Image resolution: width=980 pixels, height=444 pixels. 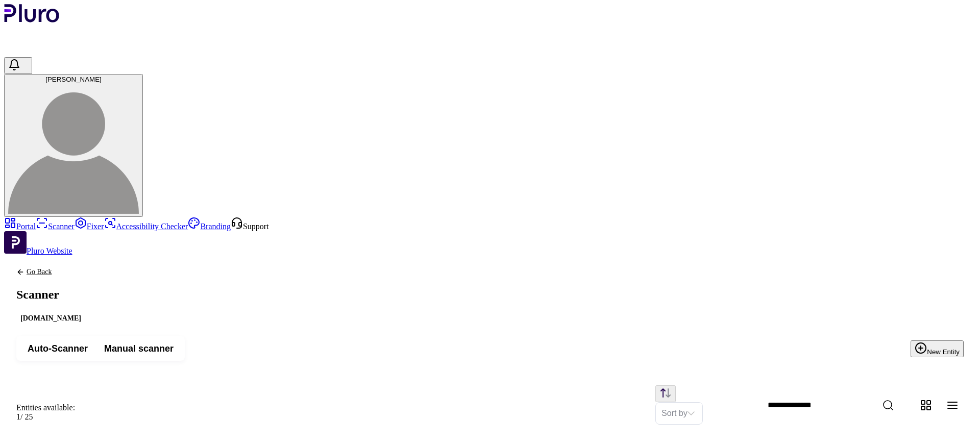 I want to click on button: Auto-Scanner, so click(x=57, y=348).